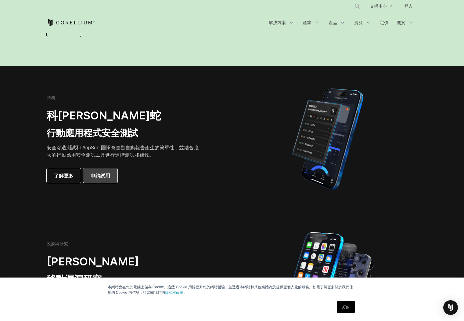  What do you see at coordinates (359, 22) in the screenshot?
I see `font: 資源` at bounding box center [359, 22].